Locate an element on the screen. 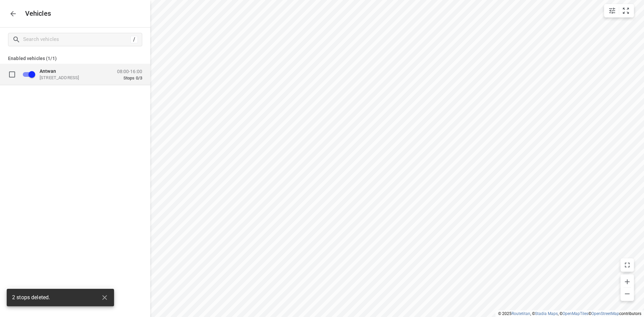 Image resolution: width=644 pixels, height=317 pixels. a: OpenStreetMap is located at coordinates (605, 314).